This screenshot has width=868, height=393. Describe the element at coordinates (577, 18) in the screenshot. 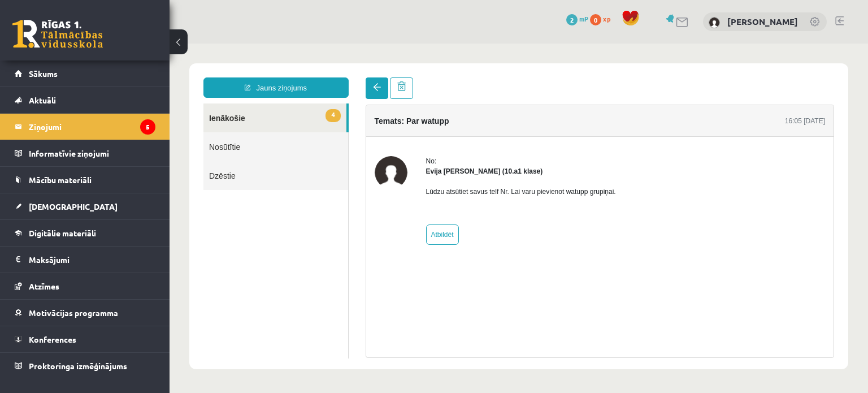

I see `a: 2 mP` at that location.